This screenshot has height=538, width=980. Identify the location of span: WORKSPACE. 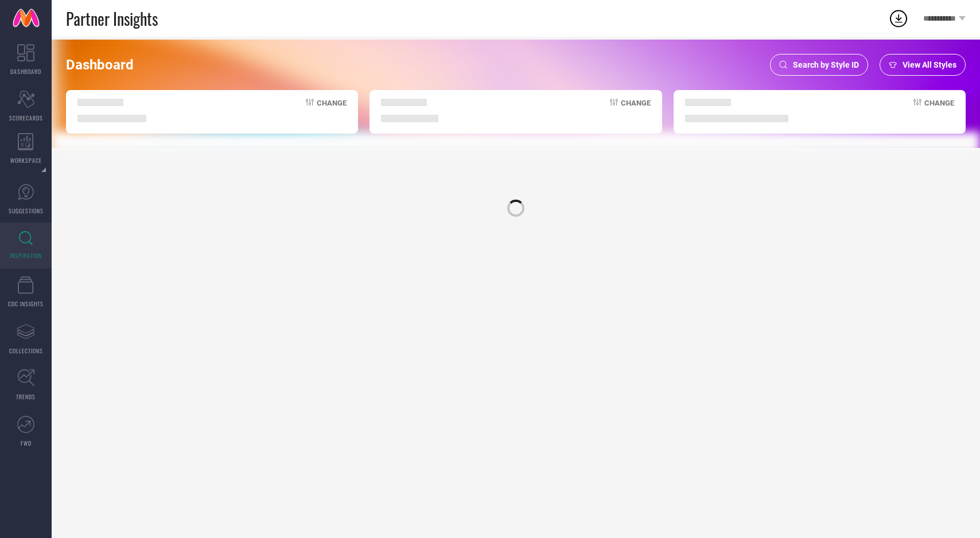
(26, 160).